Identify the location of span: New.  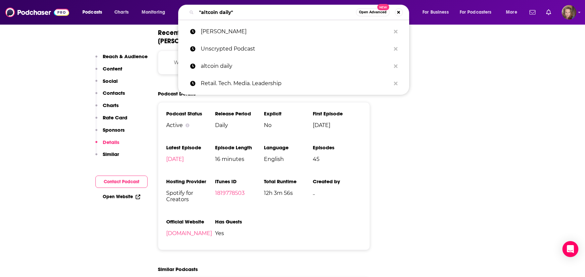
(383, 7).